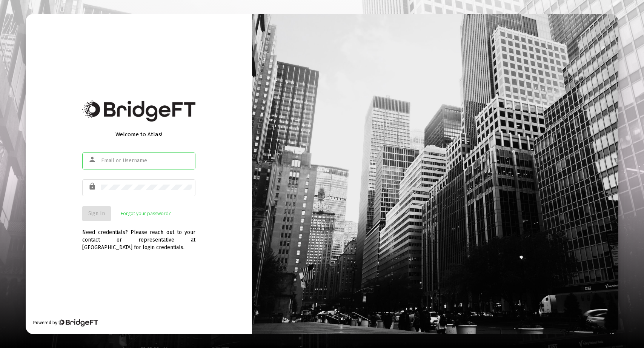  What do you see at coordinates (146, 214) in the screenshot?
I see `a: Forgot your password?` at bounding box center [146, 214].